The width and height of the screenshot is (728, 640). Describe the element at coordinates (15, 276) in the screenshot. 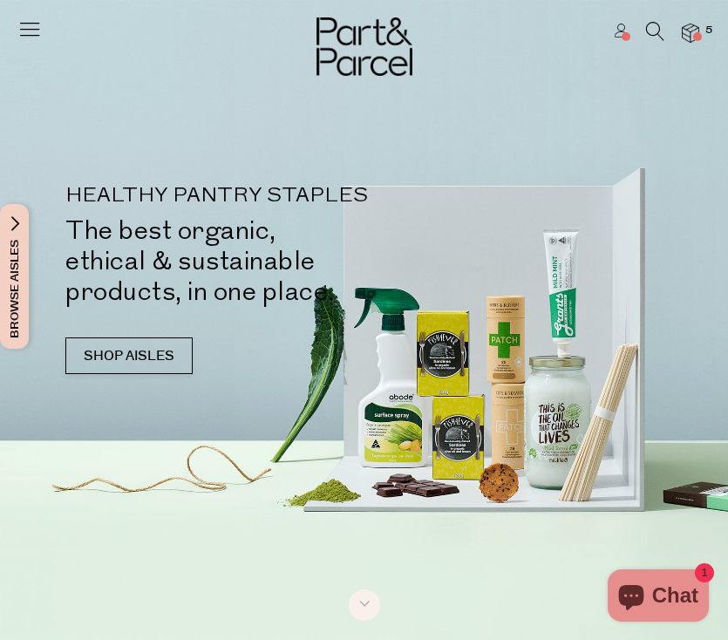

I see `span: Browse Aisles` at that location.